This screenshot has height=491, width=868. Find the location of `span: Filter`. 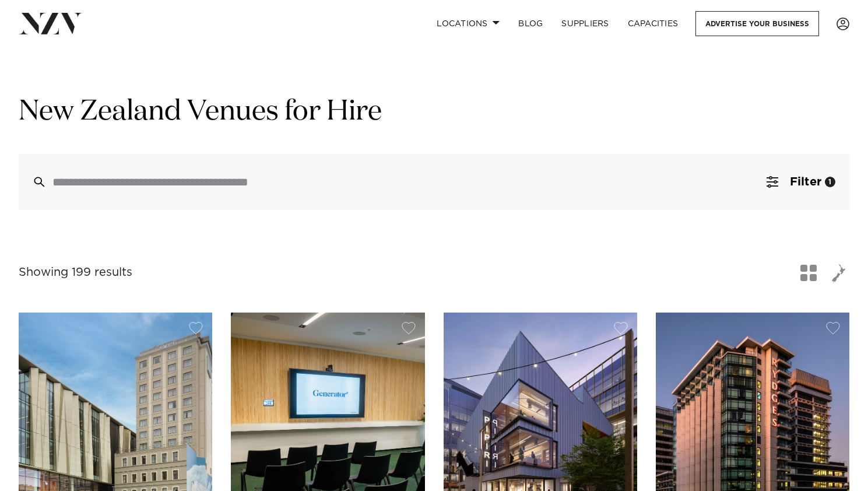

span: Filter is located at coordinates (806, 182).